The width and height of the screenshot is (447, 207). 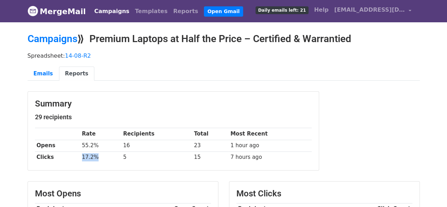 I want to click on th: Total, so click(x=210, y=134).